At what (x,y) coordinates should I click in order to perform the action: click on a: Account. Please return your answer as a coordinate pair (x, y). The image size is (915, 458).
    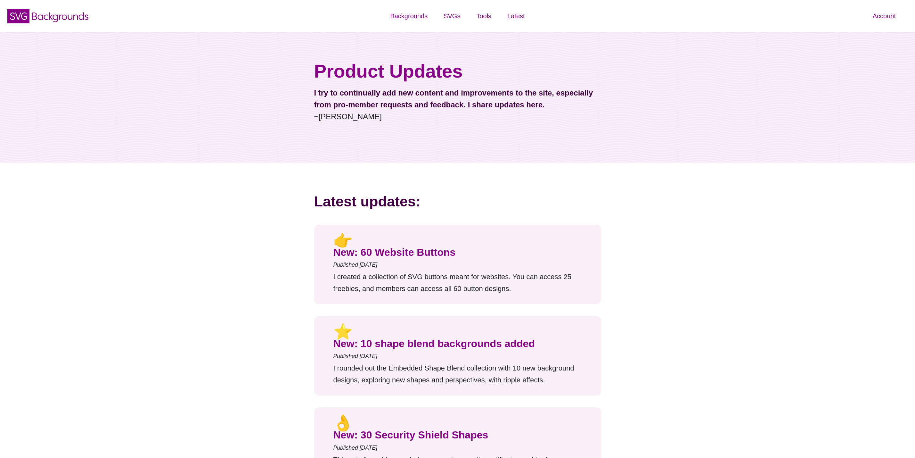
    Looking at the image, I should click on (885, 16).